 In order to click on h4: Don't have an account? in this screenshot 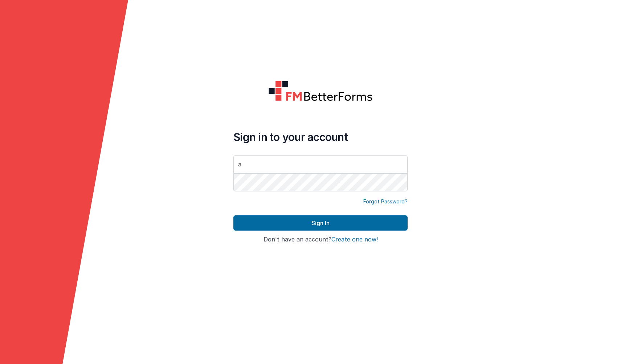, I will do `click(320, 240)`.